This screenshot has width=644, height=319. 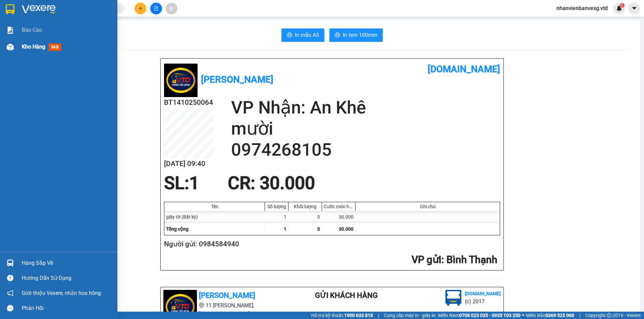 I want to click on button: printerIn tem 100mm, so click(x=356, y=35).